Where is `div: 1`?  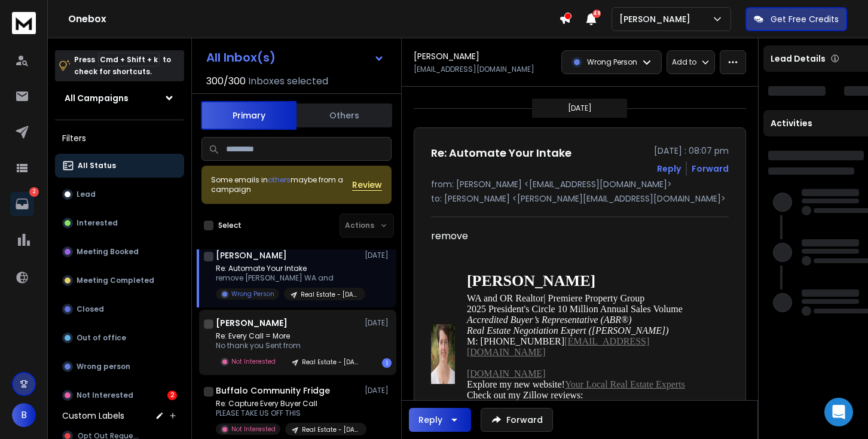
div: 1 is located at coordinates (387, 364).